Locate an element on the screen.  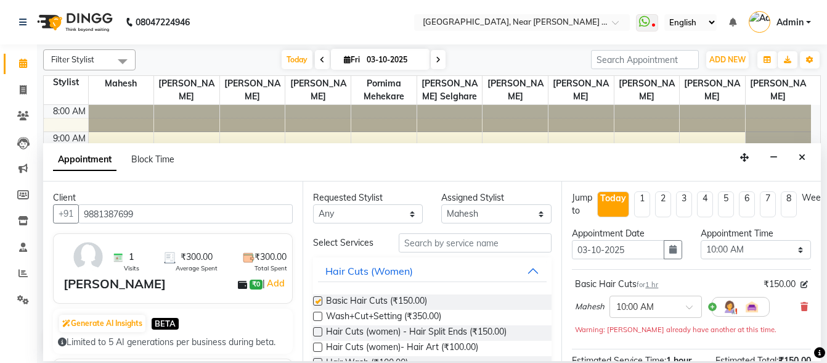
li: 6 is located at coordinates (747, 204).